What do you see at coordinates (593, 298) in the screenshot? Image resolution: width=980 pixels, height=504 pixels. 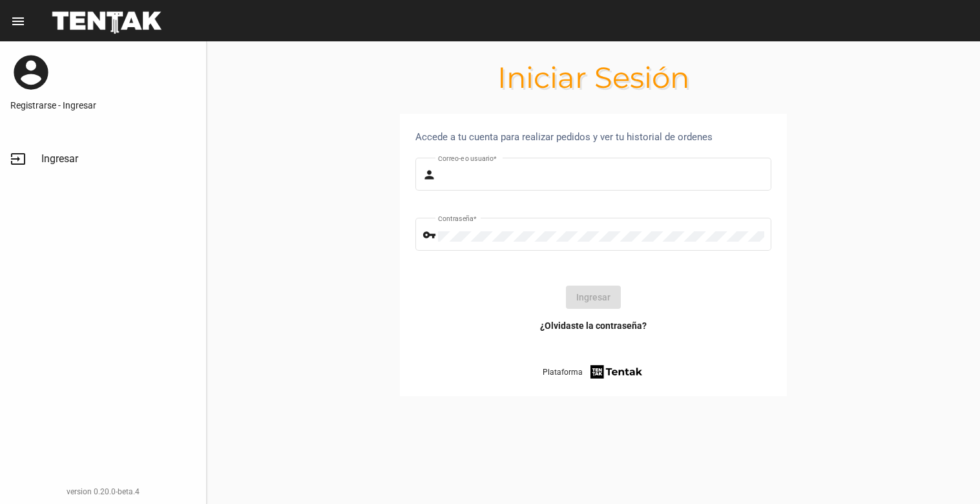 I see `button: Ingresar` at bounding box center [593, 298].